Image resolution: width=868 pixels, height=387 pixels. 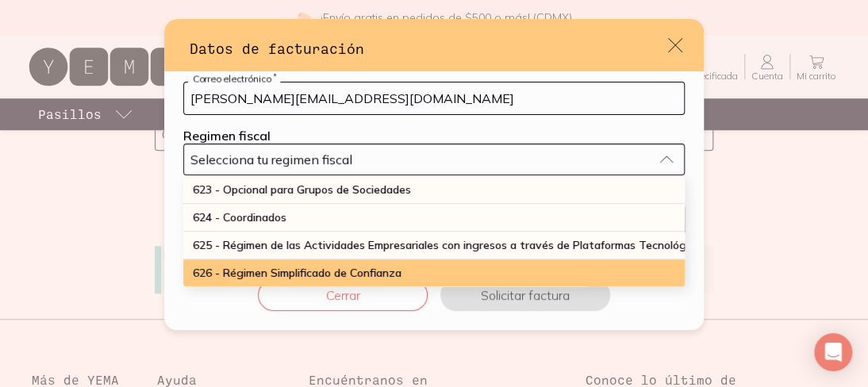 What do you see at coordinates (234, 79) in the screenshot?
I see `label: Correo electrónico` at bounding box center [234, 79].